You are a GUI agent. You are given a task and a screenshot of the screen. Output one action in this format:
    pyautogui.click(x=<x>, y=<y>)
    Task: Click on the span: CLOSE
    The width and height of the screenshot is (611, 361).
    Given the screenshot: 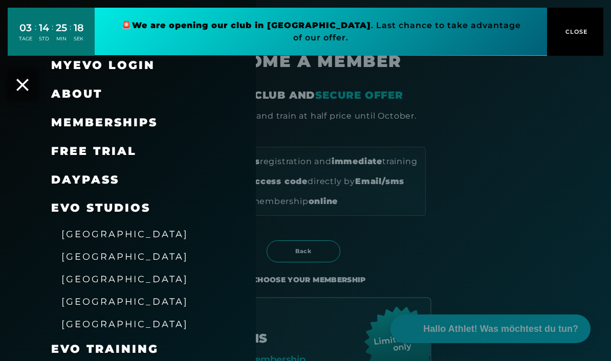 What is the action you would take?
    pyautogui.click(x=576, y=32)
    